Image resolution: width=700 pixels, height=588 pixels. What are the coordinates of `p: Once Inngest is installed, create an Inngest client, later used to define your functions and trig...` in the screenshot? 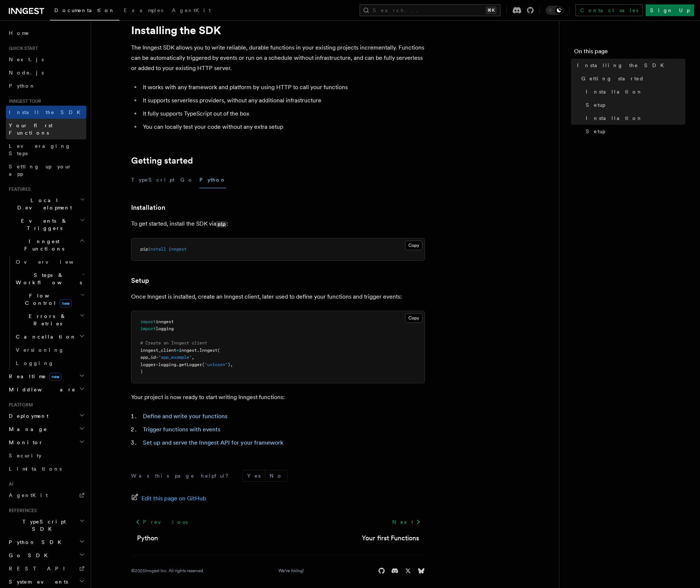 It's located at (278, 297).